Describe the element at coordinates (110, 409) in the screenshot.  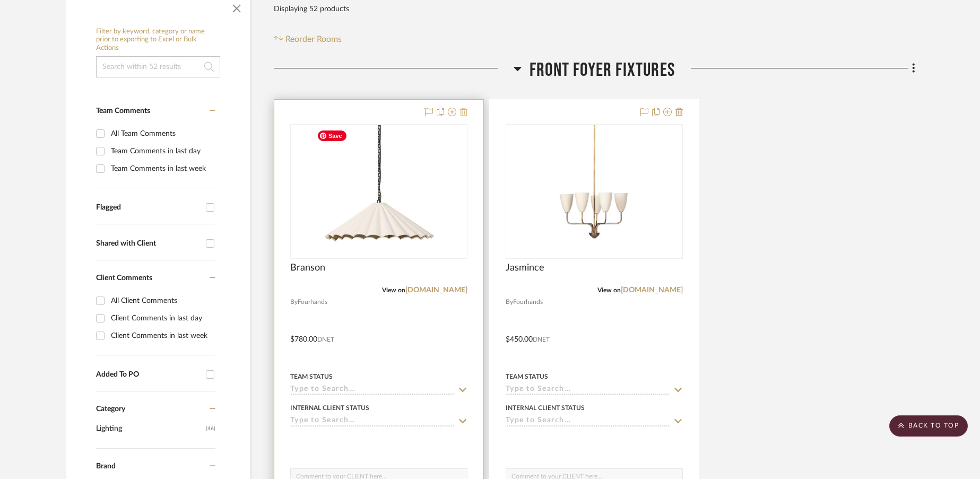
I see `span: Category` at that location.